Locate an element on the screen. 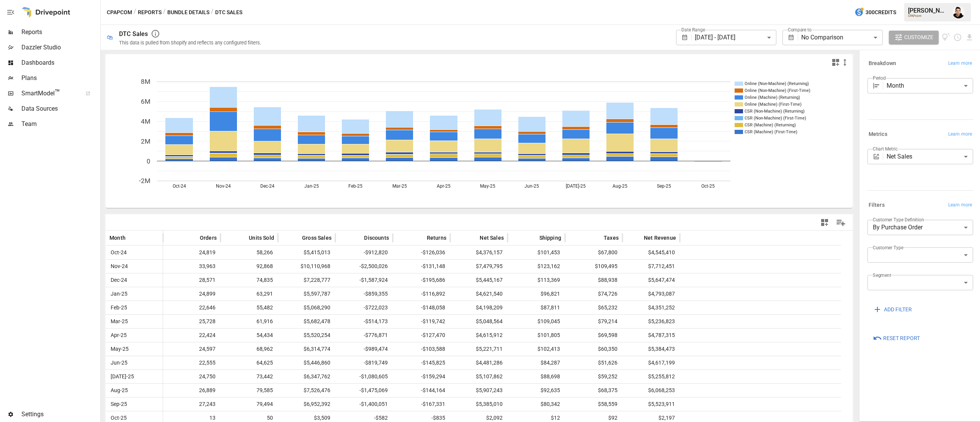 The image size is (980, 422). span: Discounts is located at coordinates (377, 237).